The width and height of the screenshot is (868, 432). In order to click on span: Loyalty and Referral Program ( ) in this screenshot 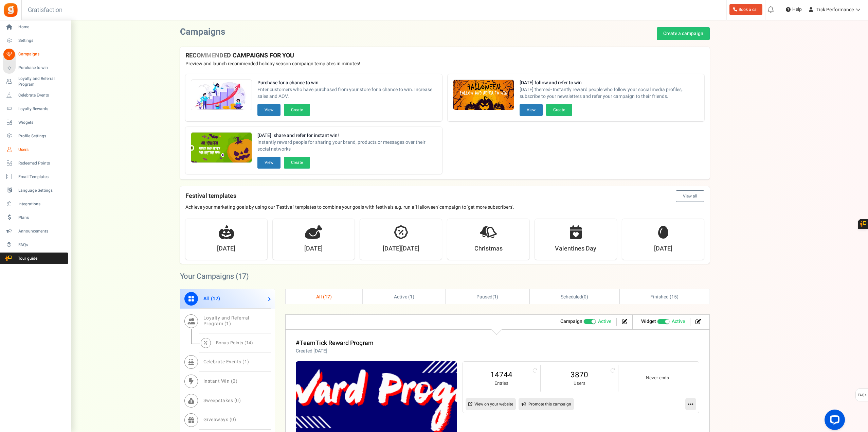, I will do `click(226, 321)`.